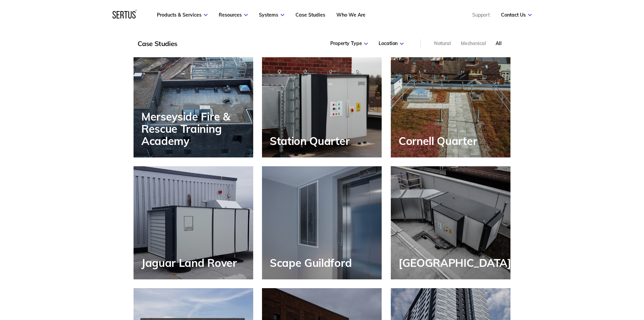 This screenshot has height=320, width=644. I want to click on a: Case Studies, so click(310, 15).